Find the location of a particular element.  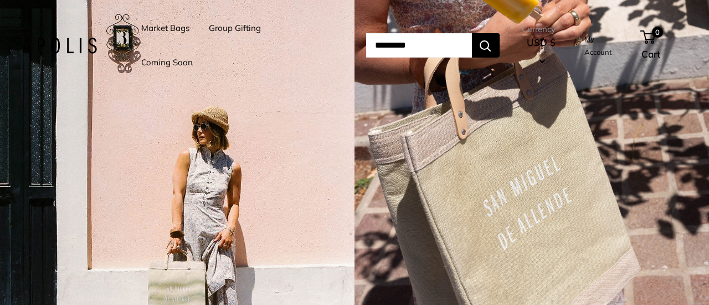

a: Coming Soon is located at coordinates (167, 63).